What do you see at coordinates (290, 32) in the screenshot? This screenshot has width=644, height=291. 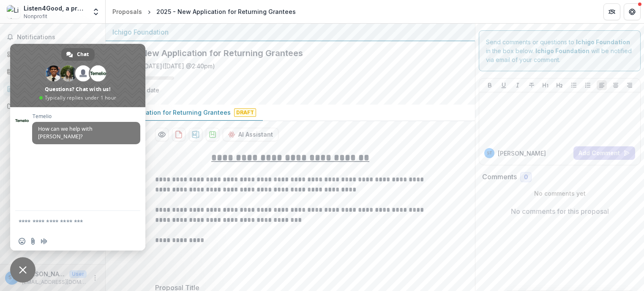 I see `div: Ichigo Foundation` at bounding box center [290, 32].